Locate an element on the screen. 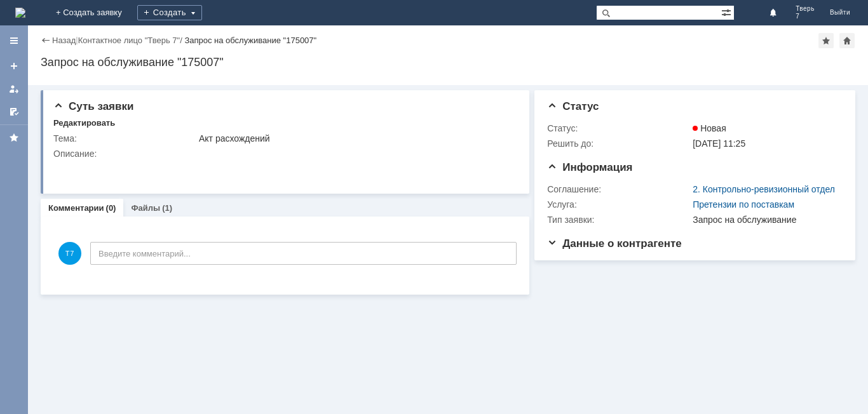 This screenshot has width=868, height=414. a: Перейти на домашнюю страницу is located at coordinates (20, 13).